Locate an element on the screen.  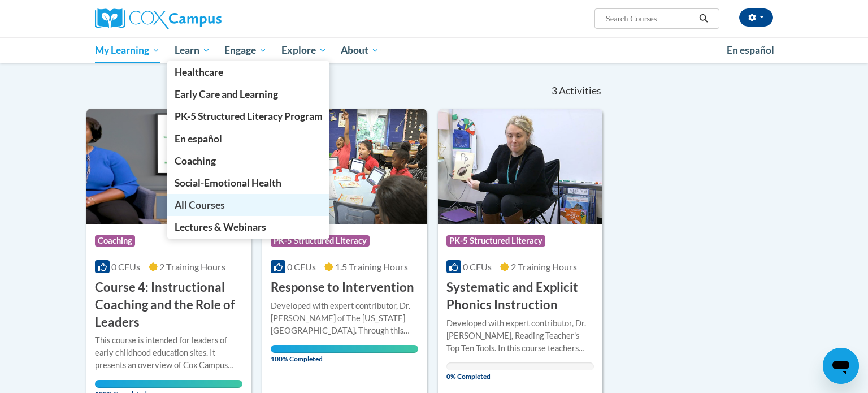
a: About is located at coordinates (360, 51).